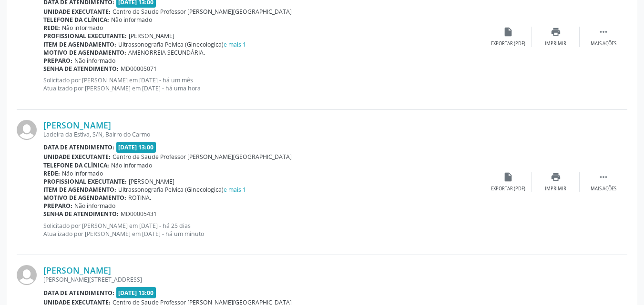 Image resolution: width=644 pixels, height=305 pixels. What do you see at coordinates (166, 52) in the screenshot?
I see `span: AMENORREIA SECUNDÁRIA.` at bounding box center [166, 52].